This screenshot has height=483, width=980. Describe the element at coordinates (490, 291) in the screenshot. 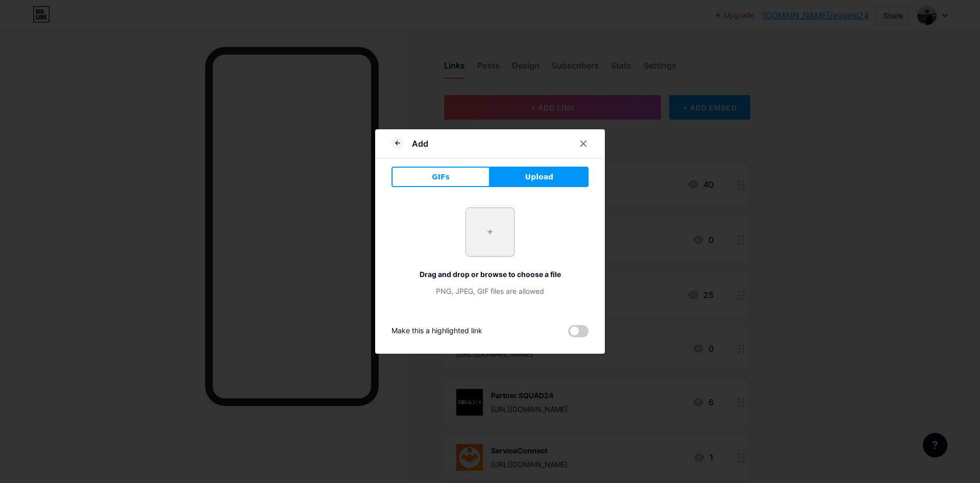

I see `div: PNG, JPEG, GIF files are allowed` at that location.